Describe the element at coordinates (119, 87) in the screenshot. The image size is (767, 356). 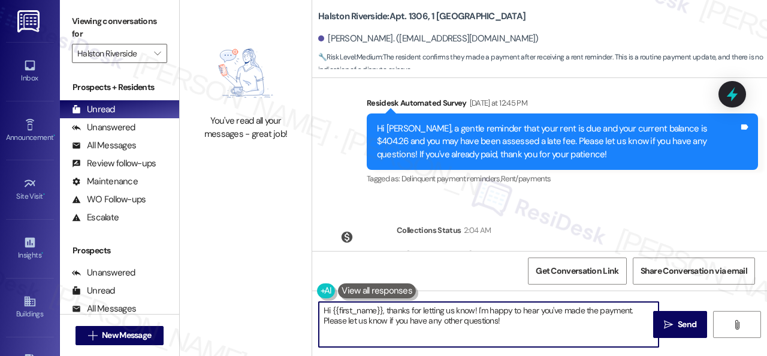
I see `div: Prospects + Residents` at that location.